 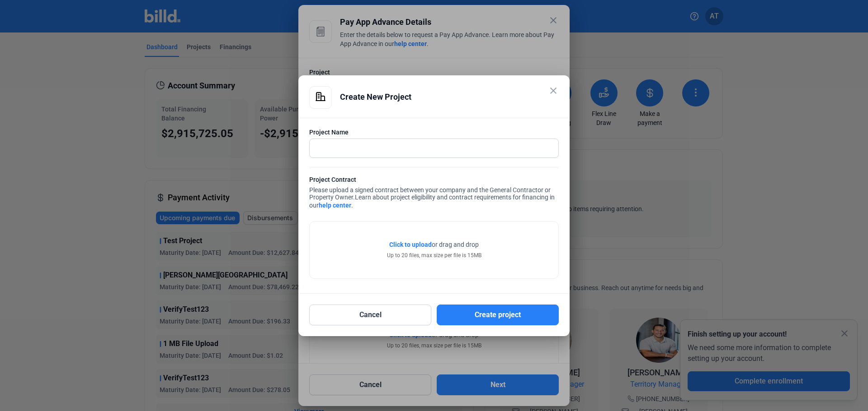 What do you see at coordinates (434, 194) in the screenshot?
I see `div: Please upload a signed contract between your company and the General Contractor or Property Owner.` at bounding box center [434, 194].